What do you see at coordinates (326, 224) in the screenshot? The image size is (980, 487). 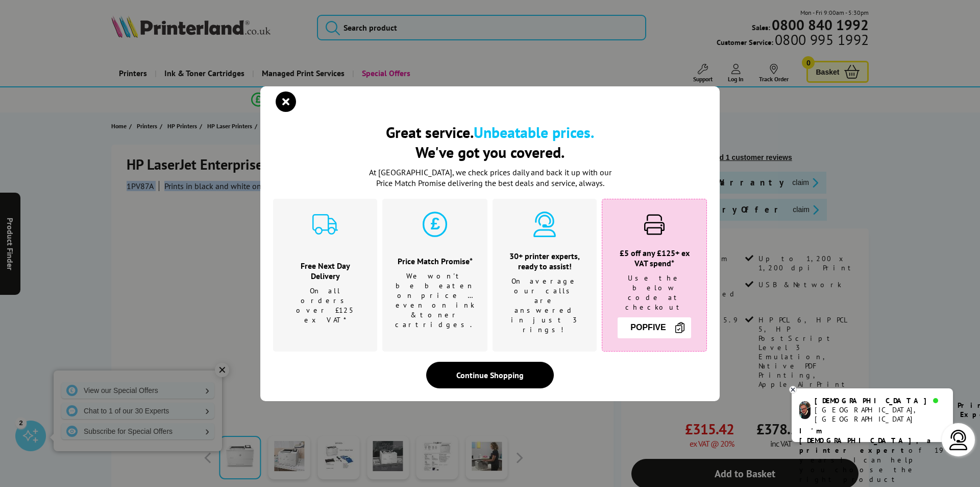 I see `img: delivery-cyan.svg` at bounding box center [326, 224].